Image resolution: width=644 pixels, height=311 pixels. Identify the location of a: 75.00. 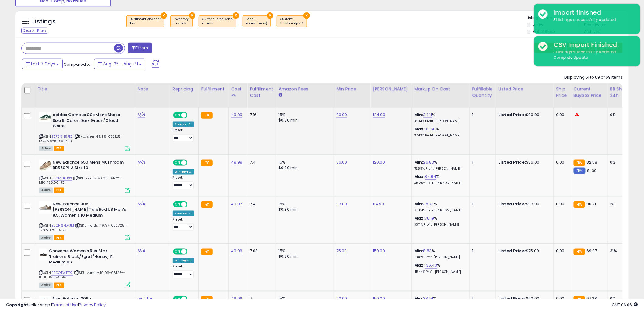
(341, 251).